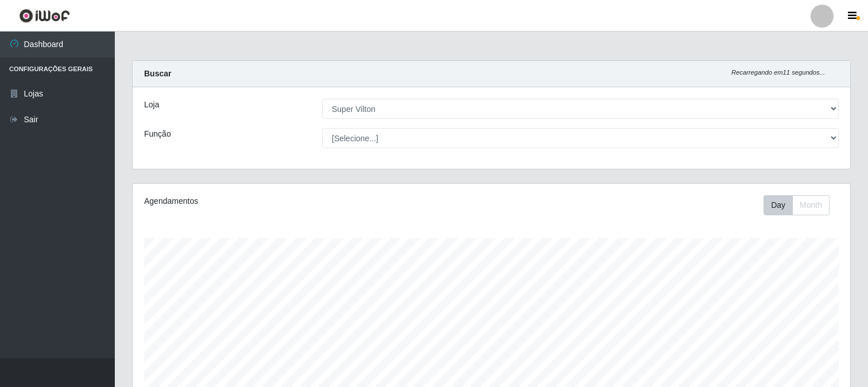  What do you see at coordinates (778, 205) in the screenshot?
I see `button: Day` at bounding box center [778, 205].